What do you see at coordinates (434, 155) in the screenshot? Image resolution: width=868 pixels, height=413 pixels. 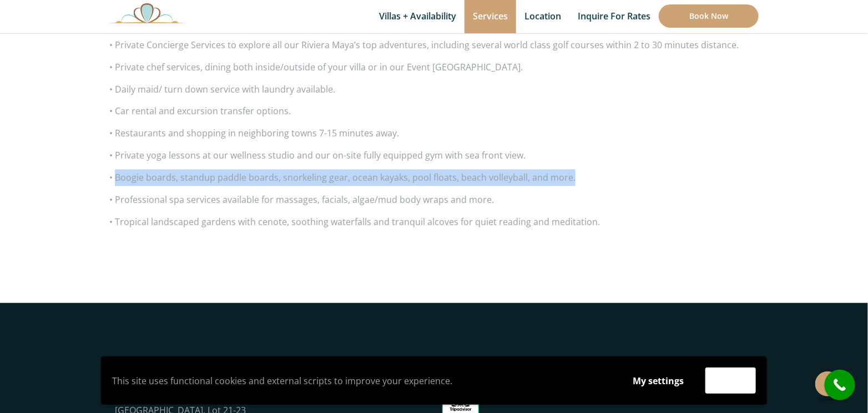 I see `p: • Private yoga lessons at our wellness studio and our on-site fully equipped gym with sea front v...` at bounding box center [434, 155].